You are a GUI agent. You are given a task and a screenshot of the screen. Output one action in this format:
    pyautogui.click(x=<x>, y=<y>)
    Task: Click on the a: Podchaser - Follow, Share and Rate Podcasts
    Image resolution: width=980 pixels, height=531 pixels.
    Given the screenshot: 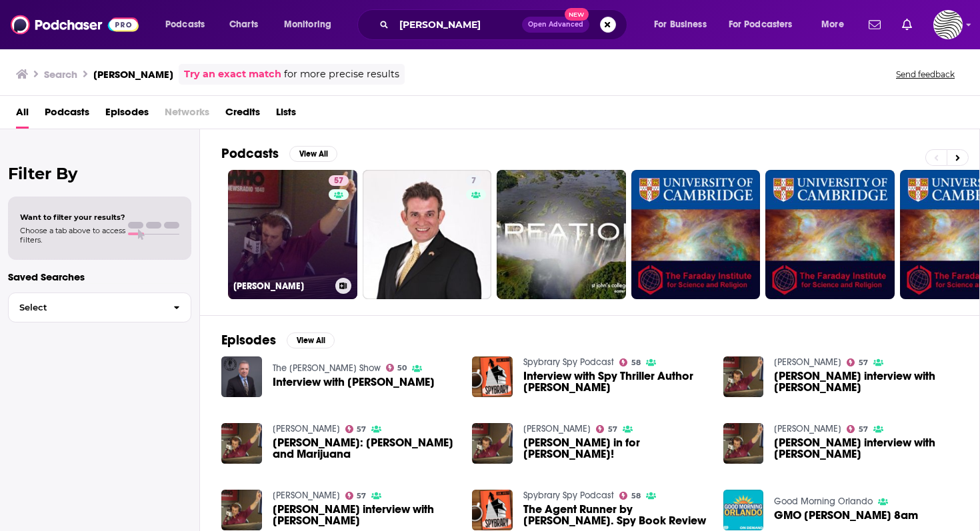 What is the action you would take?
    pyautogui.click(x=75, y=25)
    